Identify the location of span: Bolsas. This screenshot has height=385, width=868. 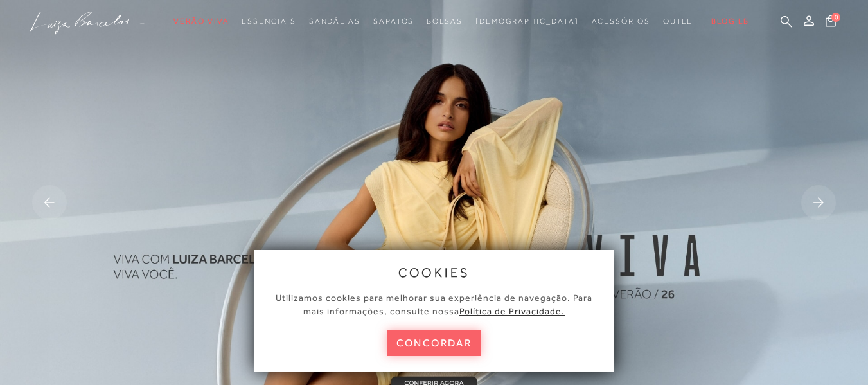
(445, 21).